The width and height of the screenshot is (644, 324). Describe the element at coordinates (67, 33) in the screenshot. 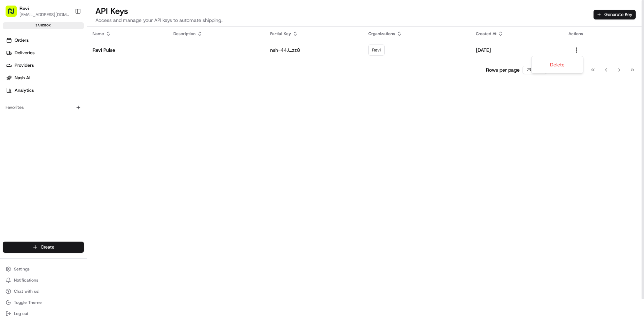

I see `p: Welcome 👋` at that location.